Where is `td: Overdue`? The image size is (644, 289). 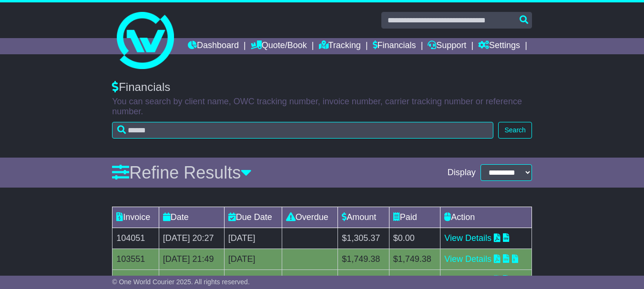
td: Overdue is located at coordinates (310, 218).